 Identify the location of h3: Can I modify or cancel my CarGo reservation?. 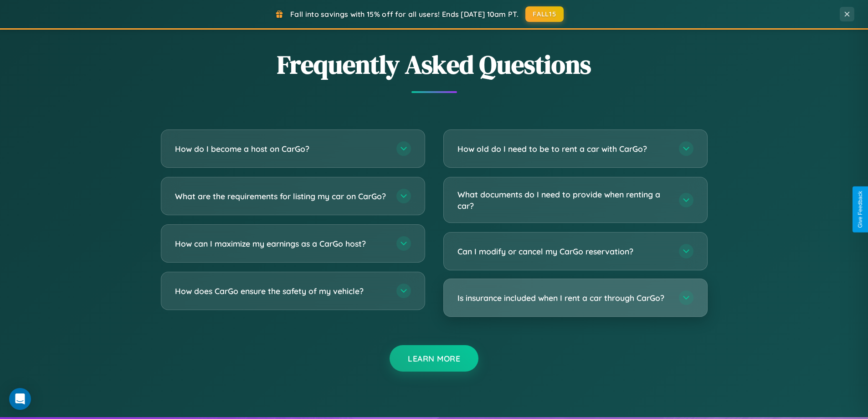
(563, 251).